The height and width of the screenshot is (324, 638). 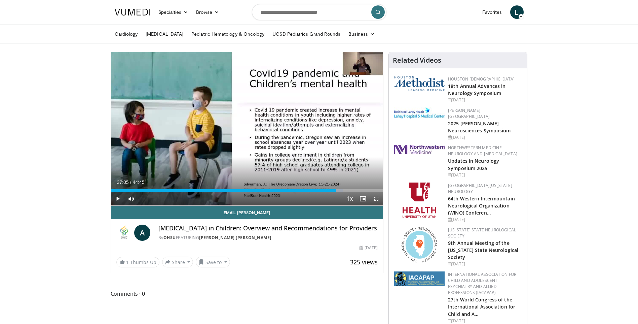 I want to click on span: 325 views, so click(x=364, y=262).